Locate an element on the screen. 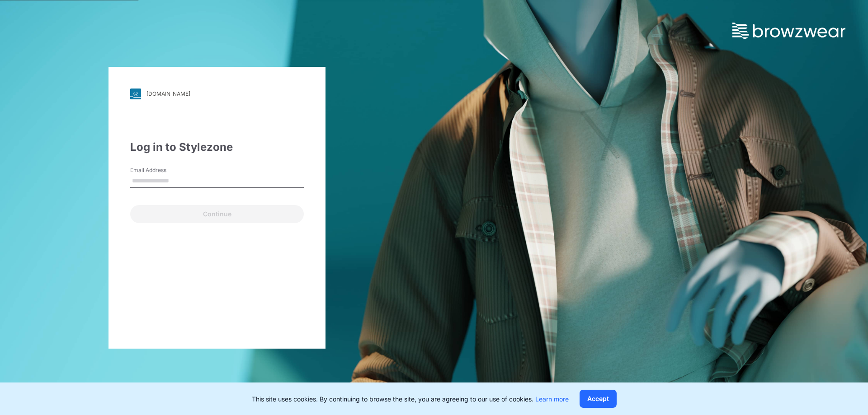 Image resolution: width=868 pixels, height=415 pixels. img: browzwear-logo.73288ffb.svg is located at coordinates (789, 31).